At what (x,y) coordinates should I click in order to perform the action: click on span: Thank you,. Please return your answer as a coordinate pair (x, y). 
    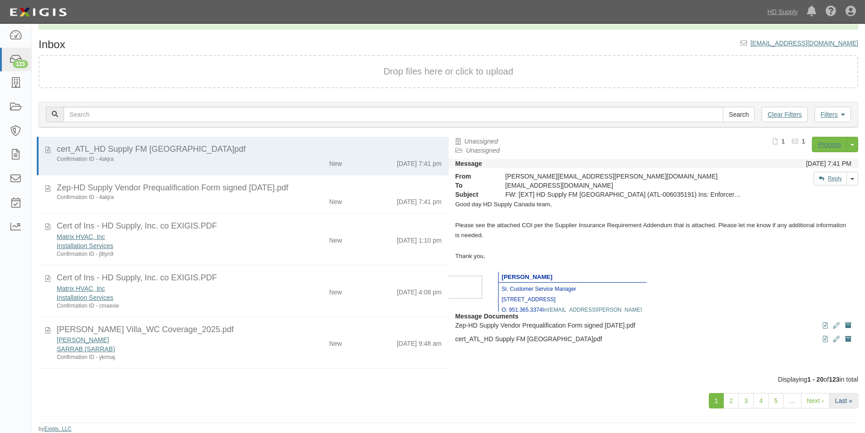
    Looking at the image, I should click on (470, 256).